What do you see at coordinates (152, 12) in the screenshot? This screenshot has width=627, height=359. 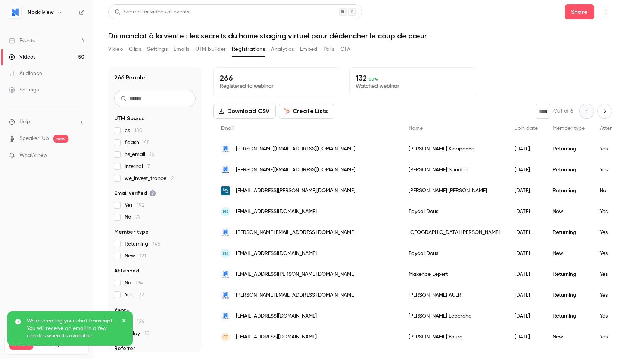 I see `div: Search for videos or events` at bounding box center [152, 12].